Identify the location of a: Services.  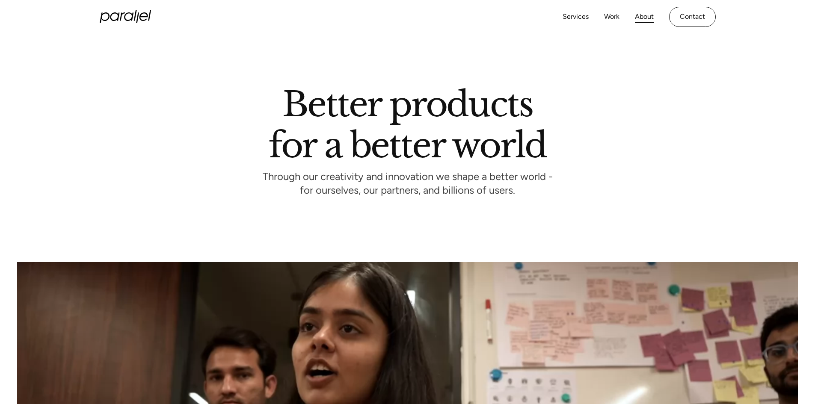
(576, 17).